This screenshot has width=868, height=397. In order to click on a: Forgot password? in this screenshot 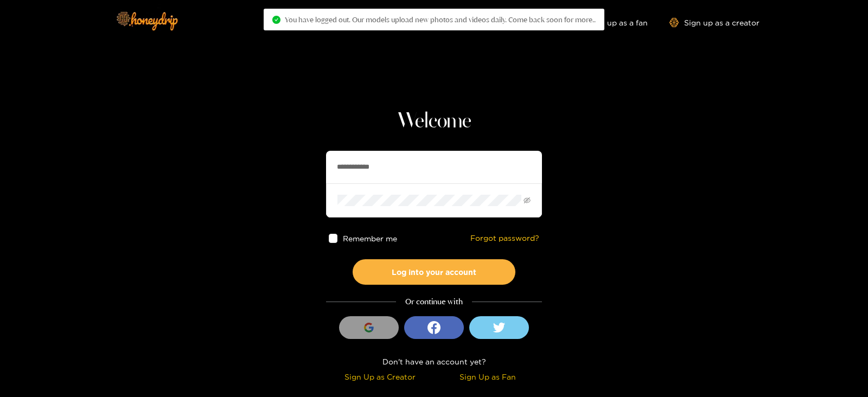, I will do `click(505, 238)`.